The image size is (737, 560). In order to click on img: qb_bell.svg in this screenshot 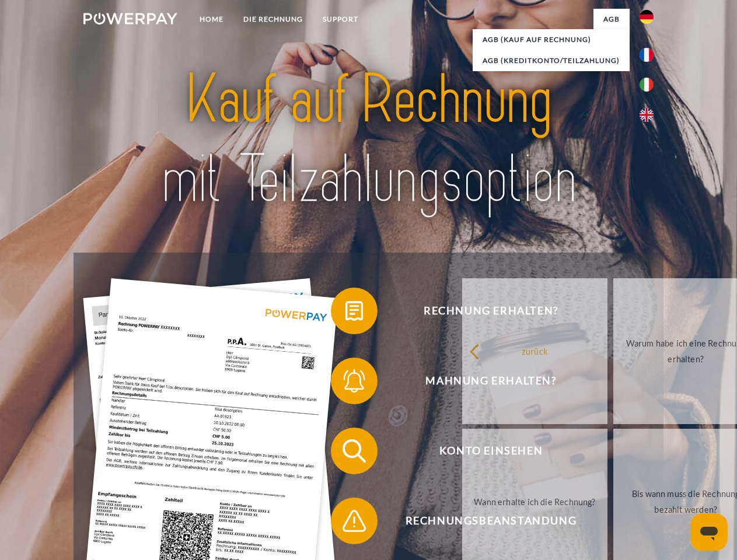, I will do `click(354, 381)`.